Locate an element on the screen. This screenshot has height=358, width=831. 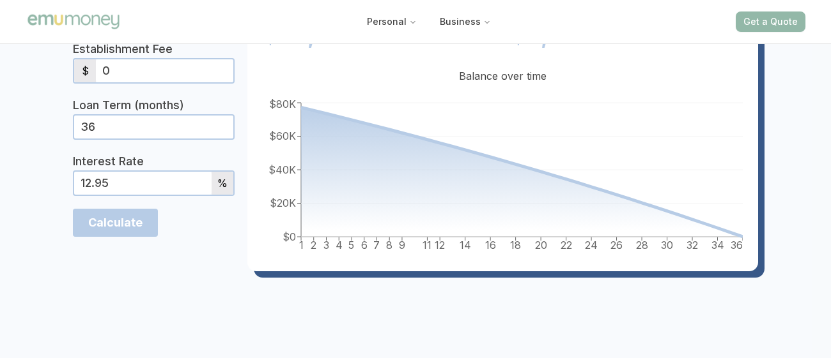
tspan: 26 is located at coordinates (616, 245).